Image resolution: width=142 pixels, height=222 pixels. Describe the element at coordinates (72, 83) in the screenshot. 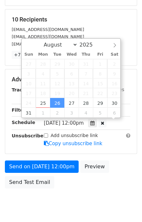

I see `span: August 13, 2025` at that location.